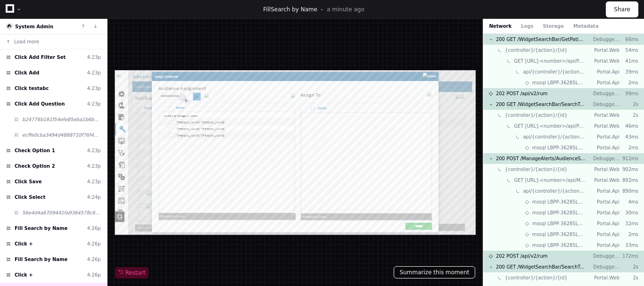 The image size is (644, 286). I want to click on input: Submit, so click(145, 46).